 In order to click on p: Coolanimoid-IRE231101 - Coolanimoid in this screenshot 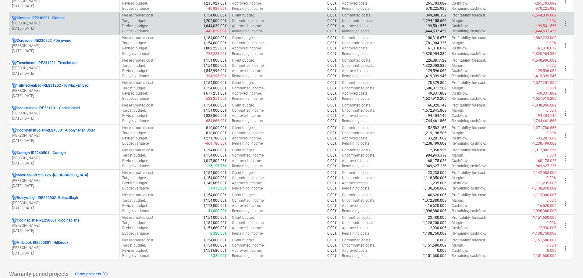, I will do `click(48, 108)`.